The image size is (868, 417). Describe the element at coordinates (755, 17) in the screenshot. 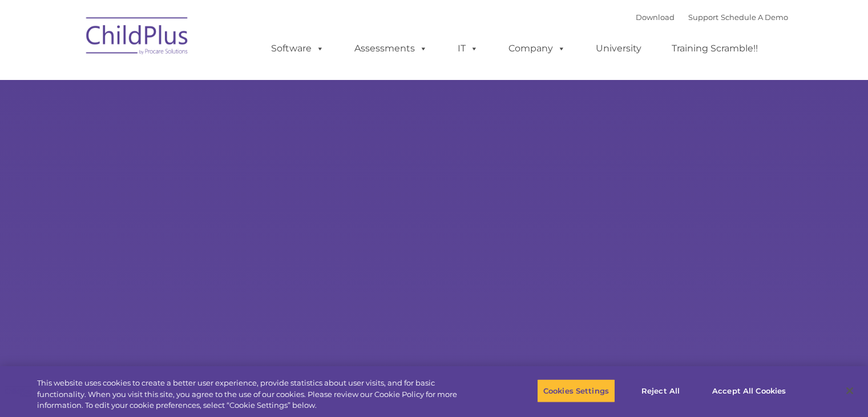

I see `a: Schedule A Demo` at that location.